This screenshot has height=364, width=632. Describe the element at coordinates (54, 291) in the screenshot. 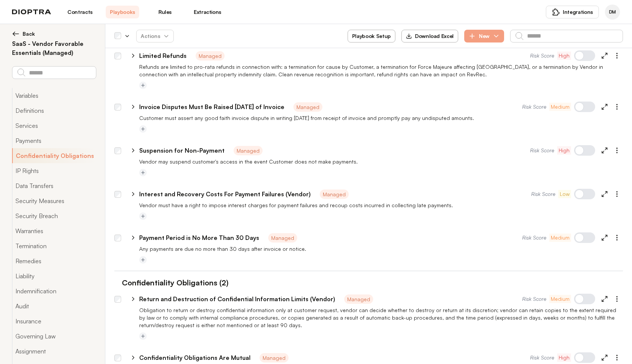

I see `button: Indemnification` at that location.